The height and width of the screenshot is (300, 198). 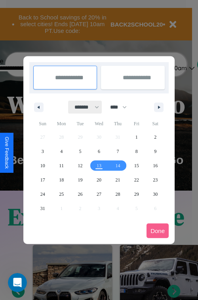 What do you see at coordinates (136, 124) in the screenshot?
I see `span: Fri` at bounding box center [136, 124].